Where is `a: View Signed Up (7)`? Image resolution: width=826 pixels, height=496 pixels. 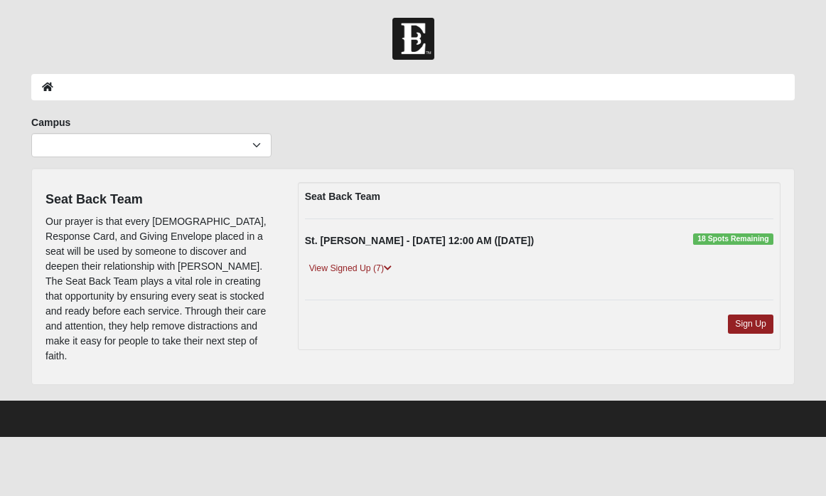 a: View Signed Up (7) is located at coordinates (351, 268).